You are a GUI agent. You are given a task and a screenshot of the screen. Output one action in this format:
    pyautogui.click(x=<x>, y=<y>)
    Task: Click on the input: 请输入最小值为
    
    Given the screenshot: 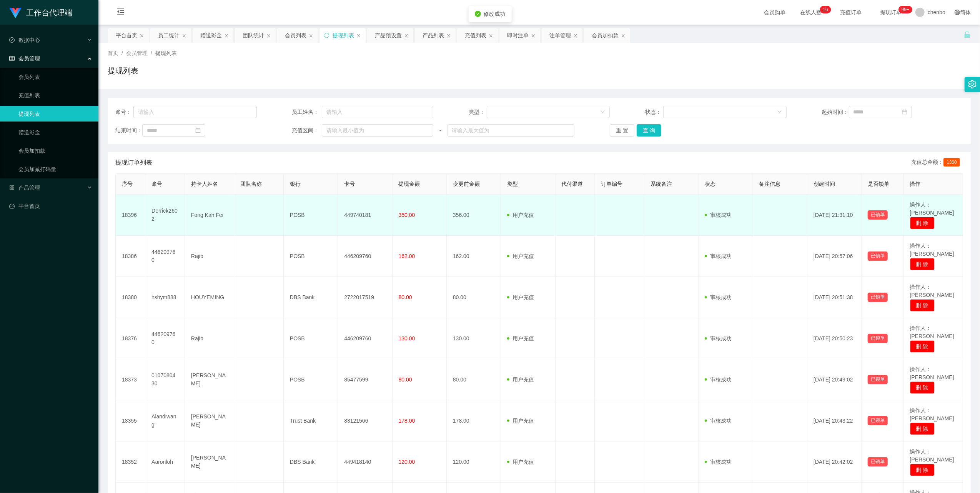 What is the action you would take?
    pyautogui.click(x=378, y=131)
    